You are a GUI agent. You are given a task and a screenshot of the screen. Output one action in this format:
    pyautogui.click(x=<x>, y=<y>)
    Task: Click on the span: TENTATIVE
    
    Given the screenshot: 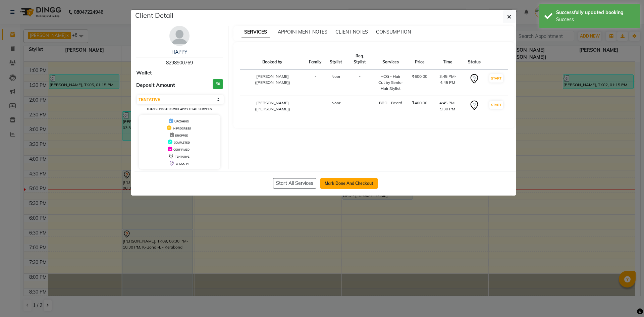 What is the action you would take?
    pyautogui.click(x=182, y=157)
    